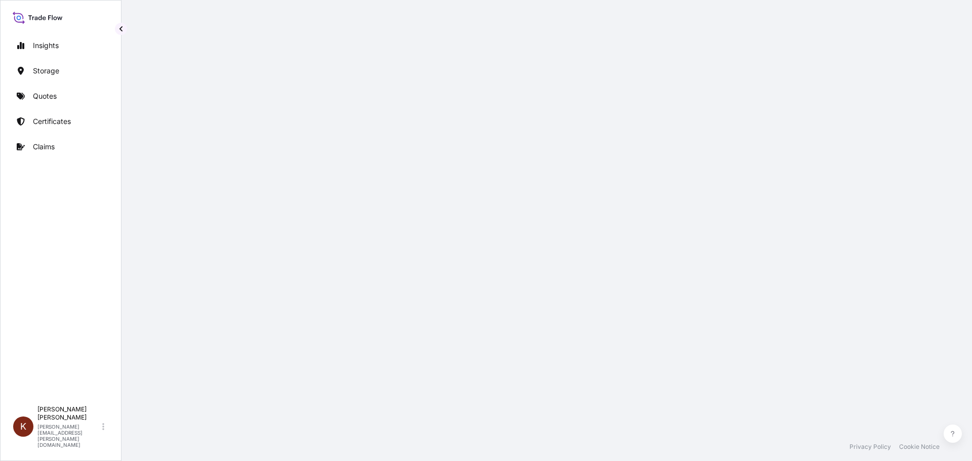 This screenshot has width=972, height=461. Describe the element at coordinates (46, 46) in the screenshot. I see `p: Insights` at that location.